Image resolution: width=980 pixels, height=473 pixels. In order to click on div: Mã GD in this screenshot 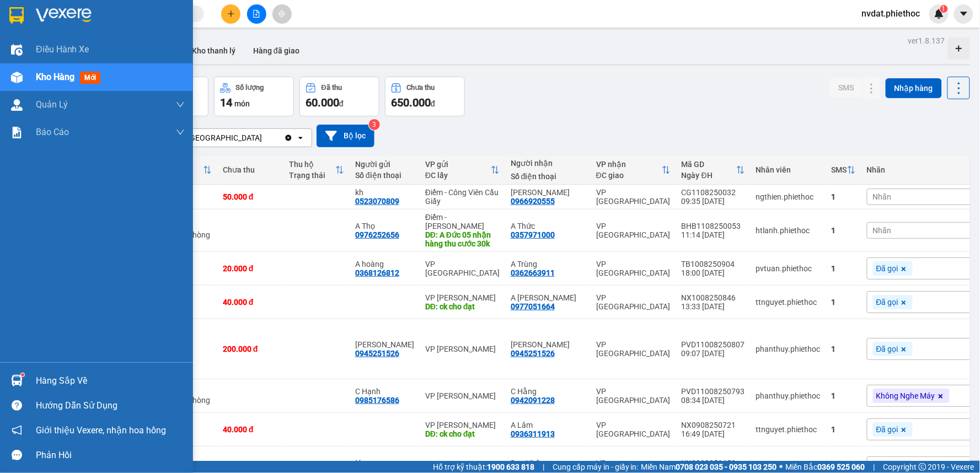, I will do `click(709, 164)`.